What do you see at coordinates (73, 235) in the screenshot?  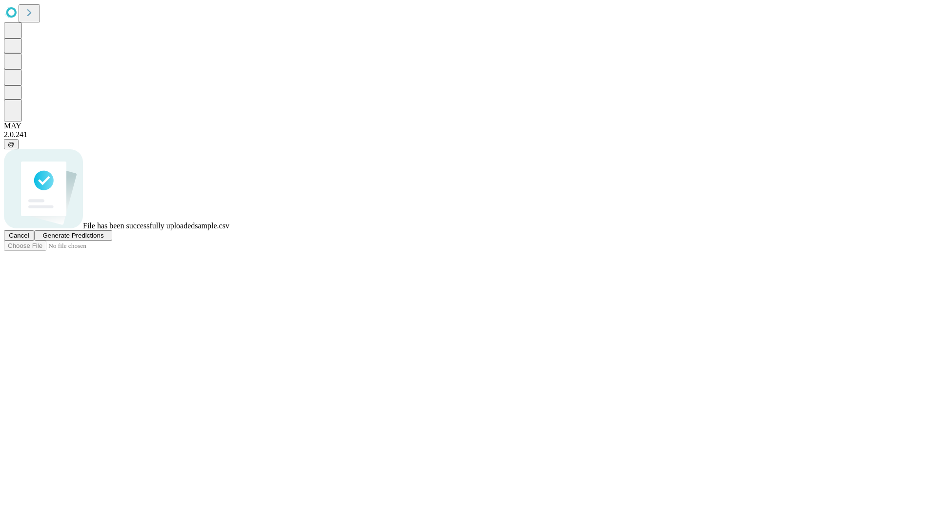 I see `button: Generate Predictions` at bounding box center [73, 235].